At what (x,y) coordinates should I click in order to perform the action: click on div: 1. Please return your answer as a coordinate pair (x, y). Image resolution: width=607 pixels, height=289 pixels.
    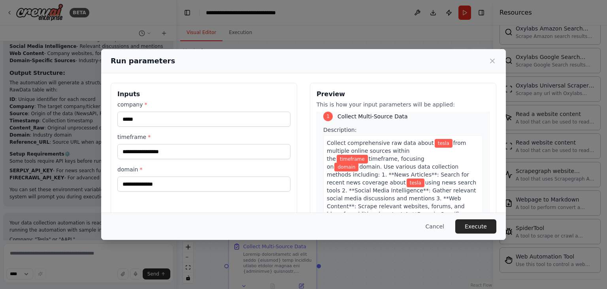
    Looking at the image, I should click on (328, 116).